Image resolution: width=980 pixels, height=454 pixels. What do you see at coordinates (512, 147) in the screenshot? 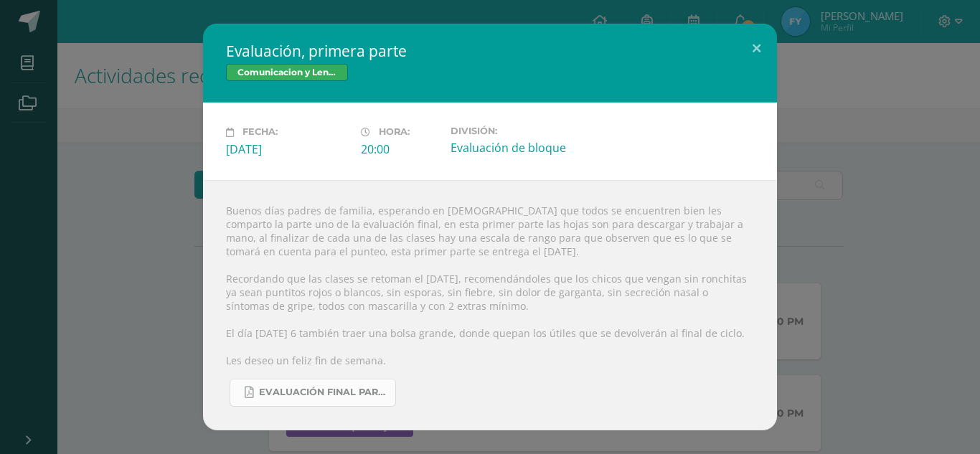
I see `div: Evaluación de bloque` at bounding box center [512, 147].